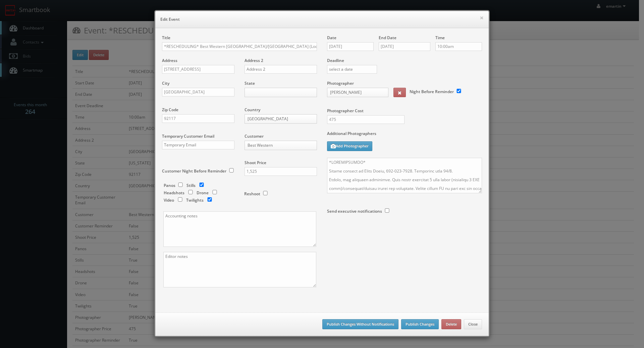  What do you see at coordinates (239, 47) in the screenshot?
I see `input: Title` at bounding box center [239, 47].